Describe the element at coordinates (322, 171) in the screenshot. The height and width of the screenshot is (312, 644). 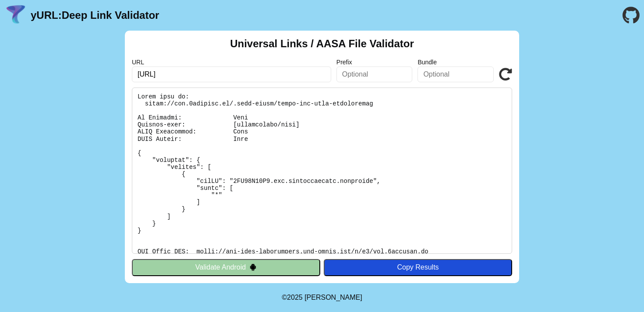
I see `pre: Lorem ipsu do: sitam://con.0adipisc.el/.sedd-eiusm/tempo-inc-utla-etdoloremag Al Enimadmi: Veni Q...` at that location.